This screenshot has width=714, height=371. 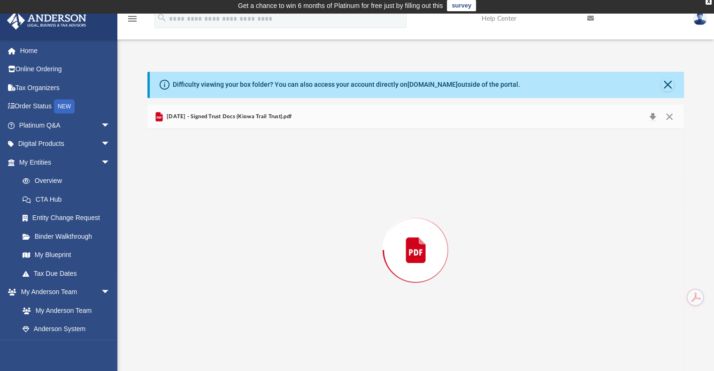 I want to click on a: Tax Organizers, so click(x=65, y=88).